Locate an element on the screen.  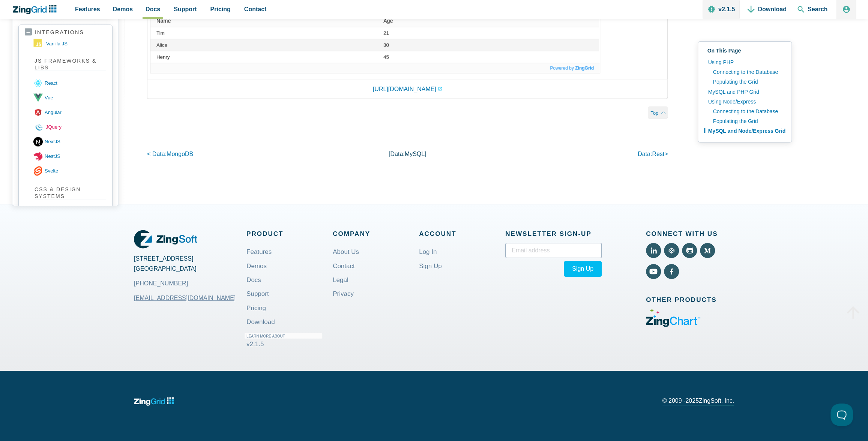
a: View Facebook (External) is located at coordinates (672, 271).